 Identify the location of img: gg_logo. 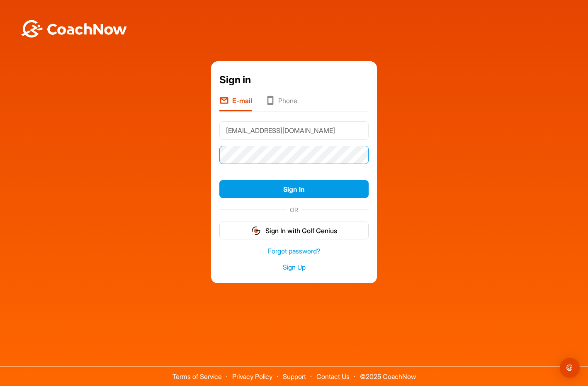
(256, 231).